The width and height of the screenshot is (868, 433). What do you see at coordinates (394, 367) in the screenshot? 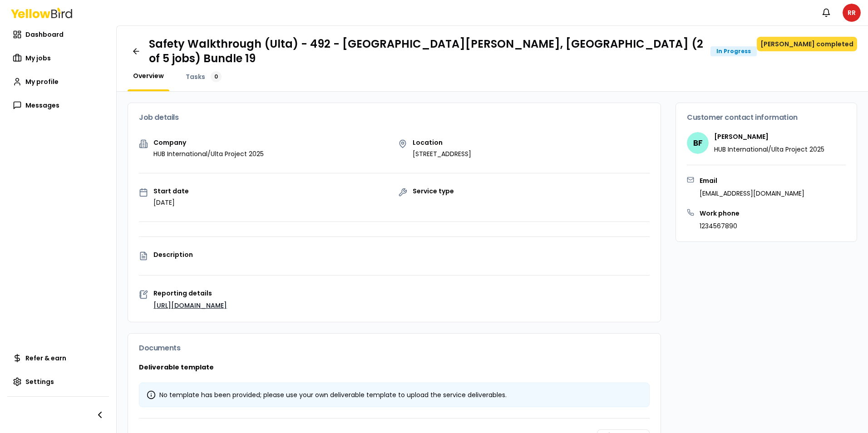
I see `h3: Deliverable template` at bounding box center [394, 367].